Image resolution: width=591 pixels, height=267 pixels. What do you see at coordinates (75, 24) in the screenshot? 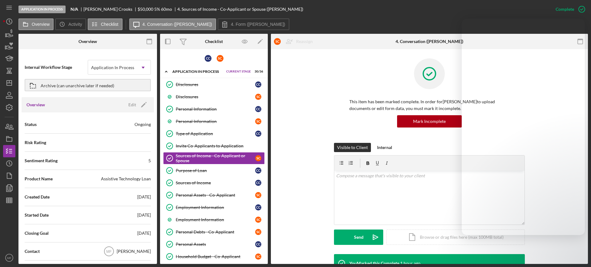
I see `label: Activity` at bounding box center [75, 24].